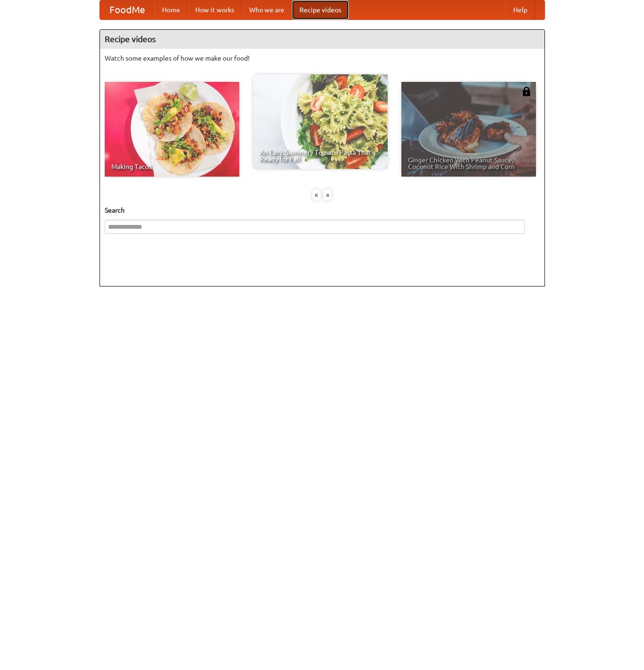 The width and height of the screenshot is (644, 670). Describe the element at coordinates (172, 166) in the screenshot. I see `span: Making Tacos` at that location.